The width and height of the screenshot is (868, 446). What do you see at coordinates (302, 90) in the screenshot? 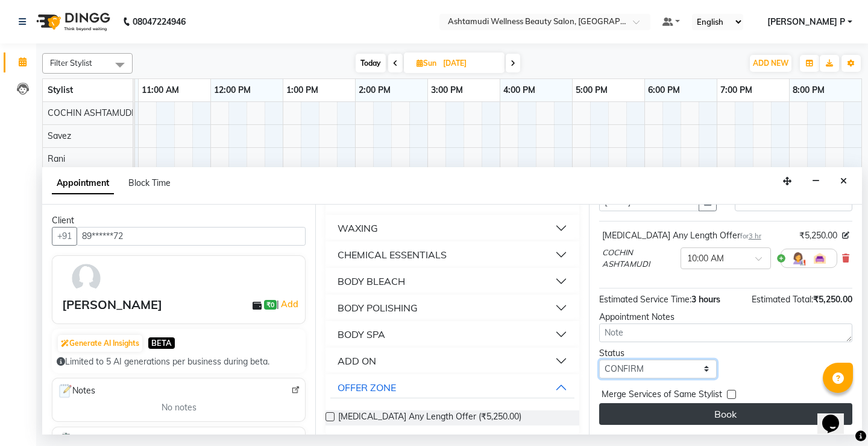
I see `a: 1:00 PM` at bounding box center [302, 90].